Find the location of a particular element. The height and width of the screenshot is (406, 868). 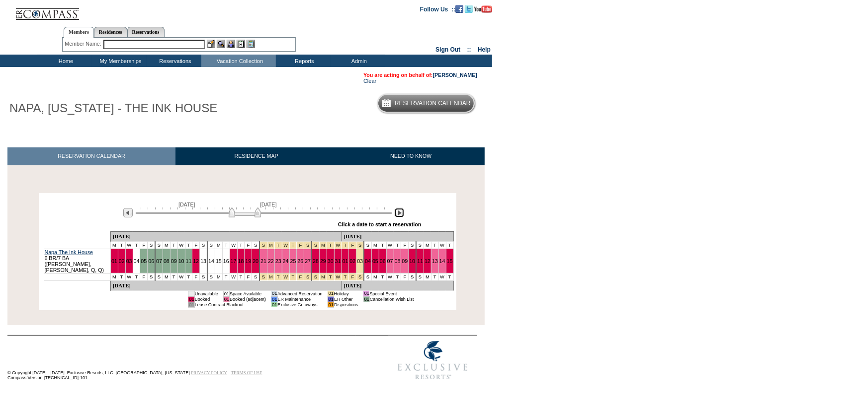

td: Reports is located at coordinates (303, 60).